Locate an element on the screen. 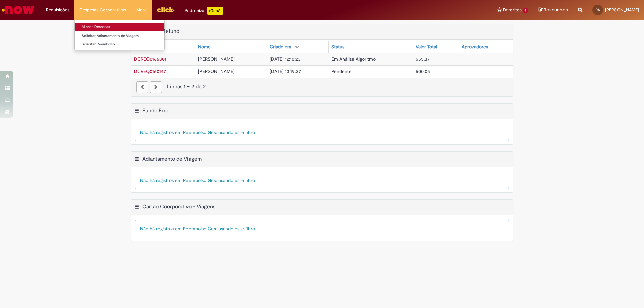 Image resolution: width=644 pixels, height=308 pixels. a: Solicitar Reembolso is located at coordinates (119, 44).